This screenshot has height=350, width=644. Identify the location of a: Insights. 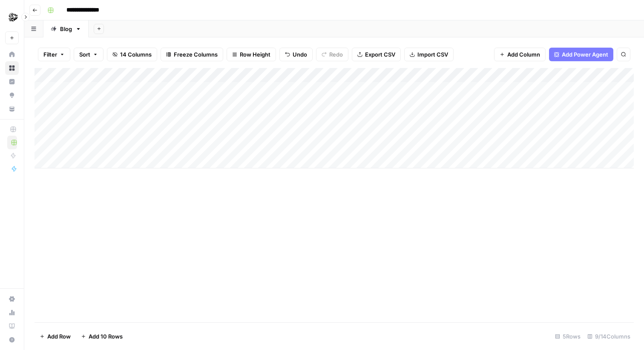
(12, 82).